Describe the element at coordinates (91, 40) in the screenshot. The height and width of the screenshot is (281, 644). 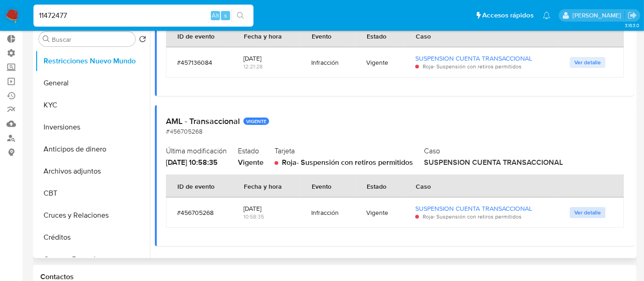
I see `input: Buscar` at that location.